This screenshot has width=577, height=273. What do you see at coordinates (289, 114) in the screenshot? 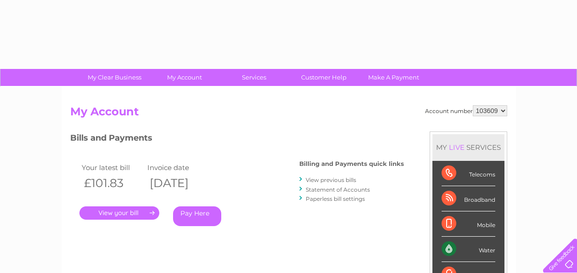
I see `h2: My Account` at bounding box center [289, 114].